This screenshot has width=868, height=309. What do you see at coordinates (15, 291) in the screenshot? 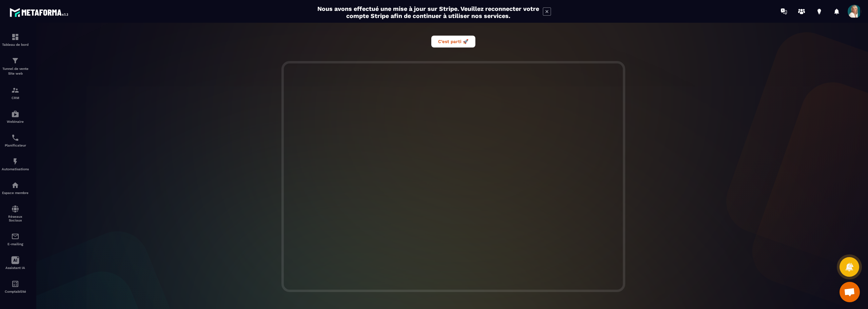
I see `p: Comptabilité` at bounding box center [15, 291].